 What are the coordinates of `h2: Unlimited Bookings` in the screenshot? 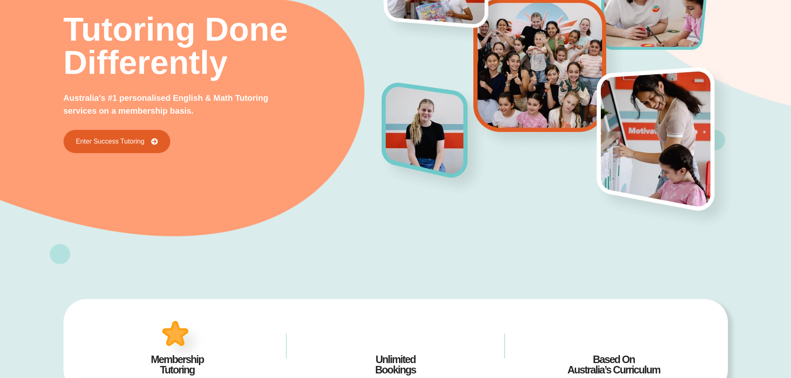 It's located at (395, 365).